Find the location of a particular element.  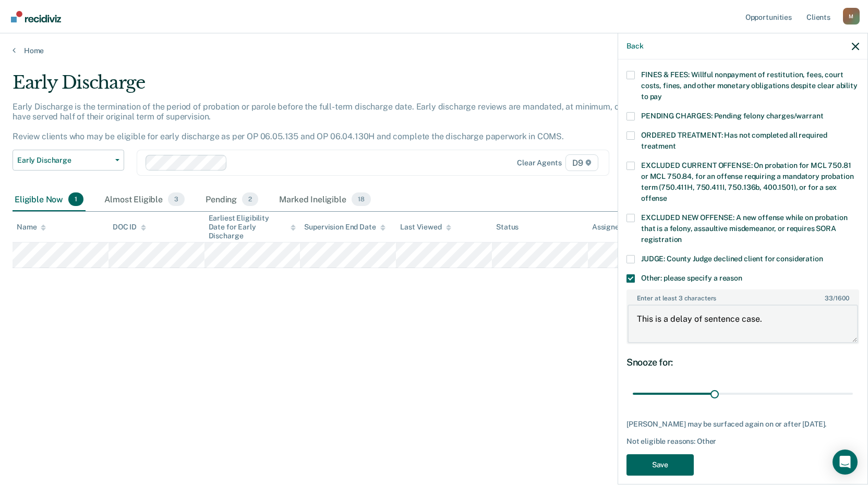

div: Earliest Eligibility Date for Early Discharge is located at coordinates (253, 227).